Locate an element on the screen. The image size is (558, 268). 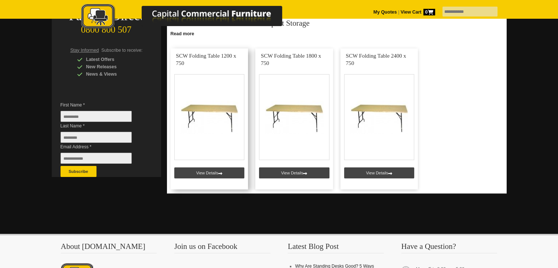
span: Email Address * is located at coordinates (102, 147).